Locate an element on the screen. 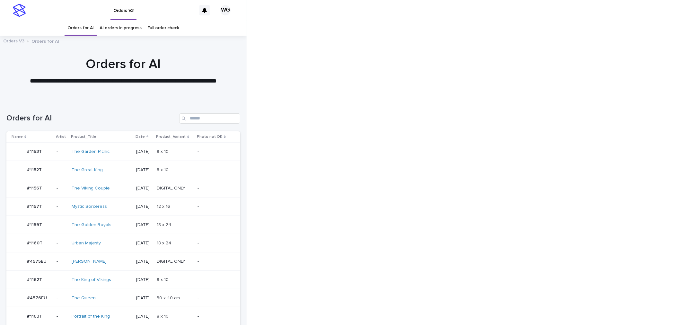  a: Orders V3 is located at coordinates (14, 40).